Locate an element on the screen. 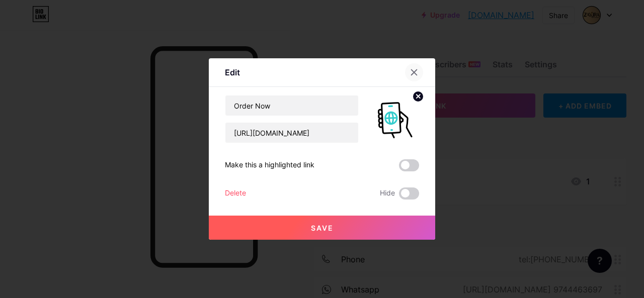 The image size is (644, 298). button: Save is located at coordinates (322, 227).